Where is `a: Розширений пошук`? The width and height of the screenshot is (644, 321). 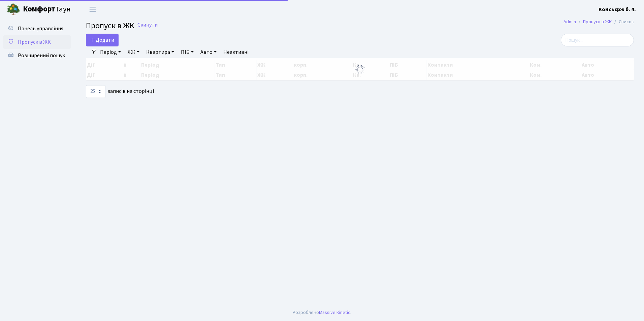
a: Розширений пошук is located at coordinates (37, 56).